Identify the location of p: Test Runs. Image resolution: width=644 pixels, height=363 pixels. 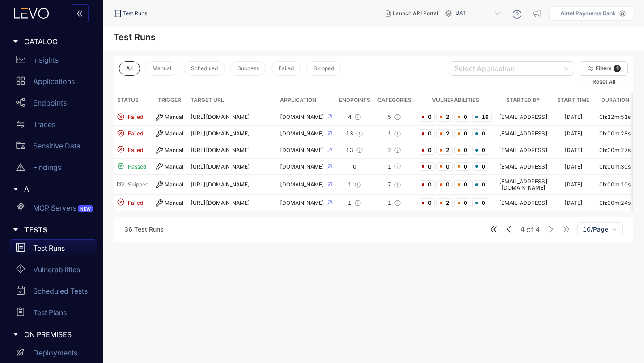
(49, 248).